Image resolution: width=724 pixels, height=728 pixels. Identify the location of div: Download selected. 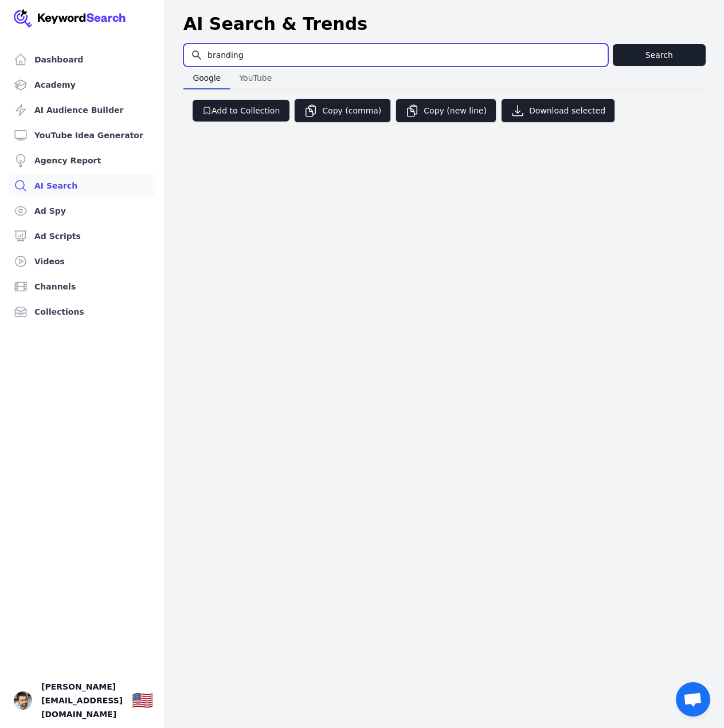
(558, 111).